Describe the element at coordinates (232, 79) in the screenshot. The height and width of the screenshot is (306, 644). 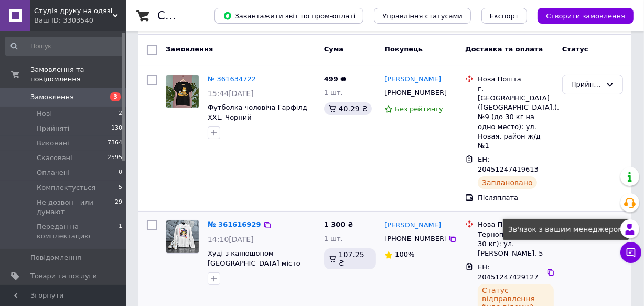
I see `a: № 361634722` at that location.